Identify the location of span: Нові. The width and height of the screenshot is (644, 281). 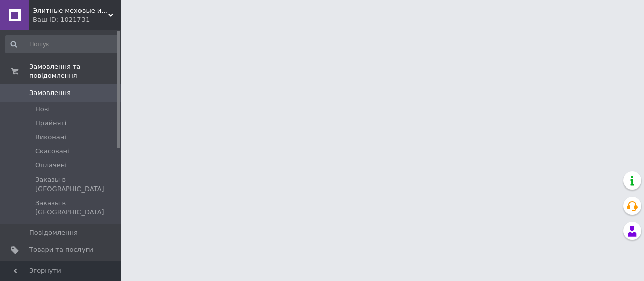
(42, 109).